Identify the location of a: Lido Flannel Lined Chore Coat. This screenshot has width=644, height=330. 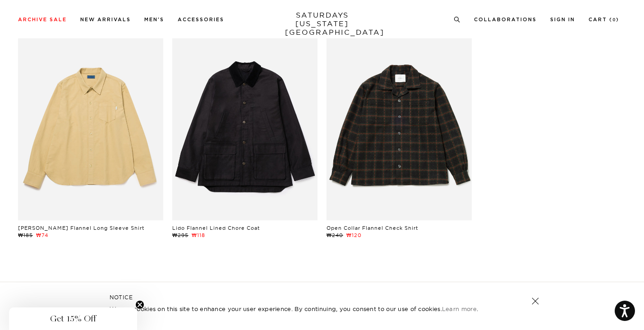
(216, 228).